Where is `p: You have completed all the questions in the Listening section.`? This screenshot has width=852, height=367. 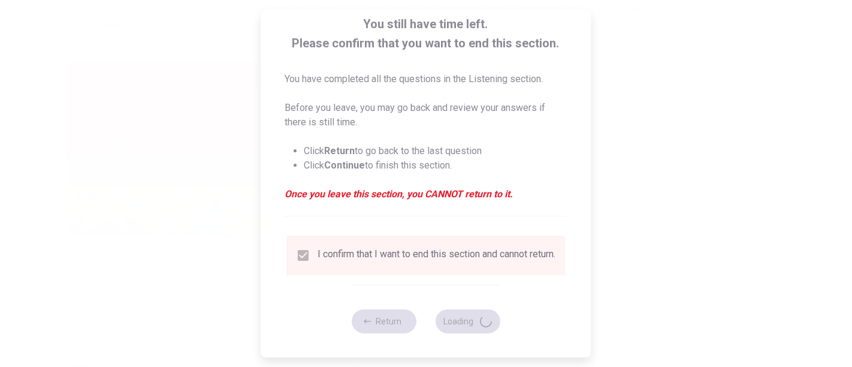 p: You have completed all the questions in the Listening section. is located at coordinates (426, 79).